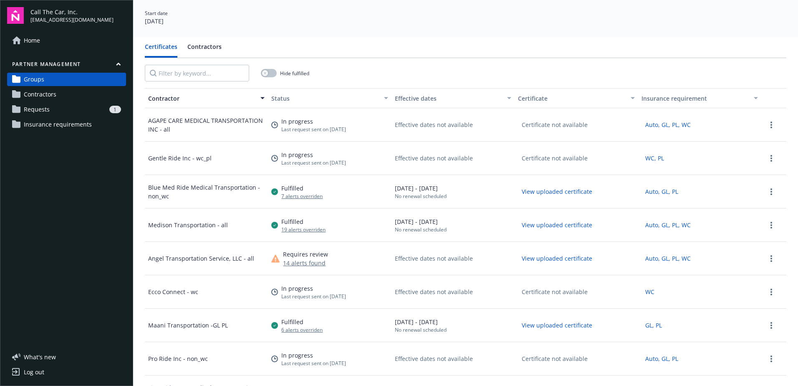 This screenshot has width=798, height=386. What do you see at coordinates (156, 13) in the screenshot?
I see `div: Start date` at bounding box center [156, 13].